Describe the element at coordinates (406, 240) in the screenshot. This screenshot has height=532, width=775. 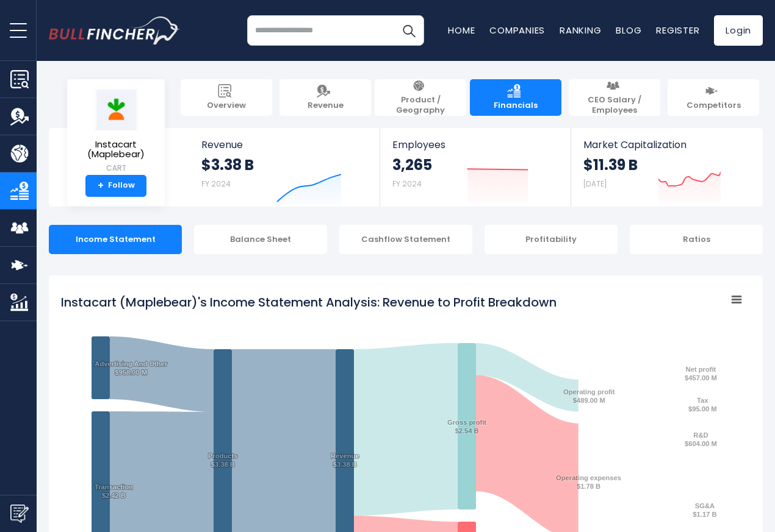
I see `div: Cashflow Statement` at that location.